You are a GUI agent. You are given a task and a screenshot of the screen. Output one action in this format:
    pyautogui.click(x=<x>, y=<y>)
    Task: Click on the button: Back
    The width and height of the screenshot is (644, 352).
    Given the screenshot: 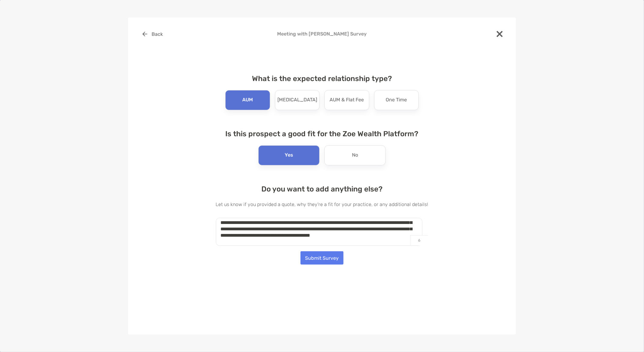 What is the action you would take?
    pyautogui.click(x=153, y=34)
    